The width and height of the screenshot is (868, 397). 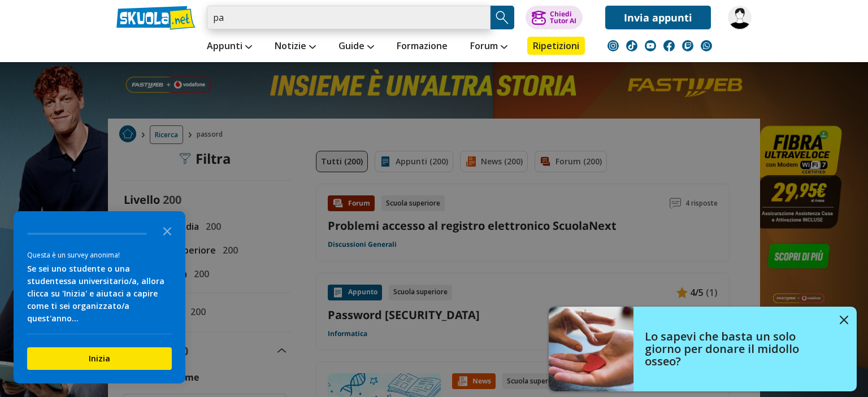 I want to click on img: youtube, so click(x=650, y=45).